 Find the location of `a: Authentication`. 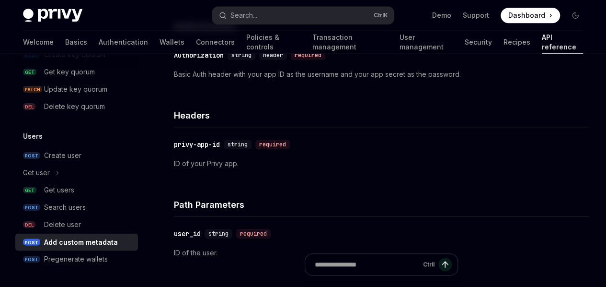

a: Authentication is located at coordinates (123, 42).